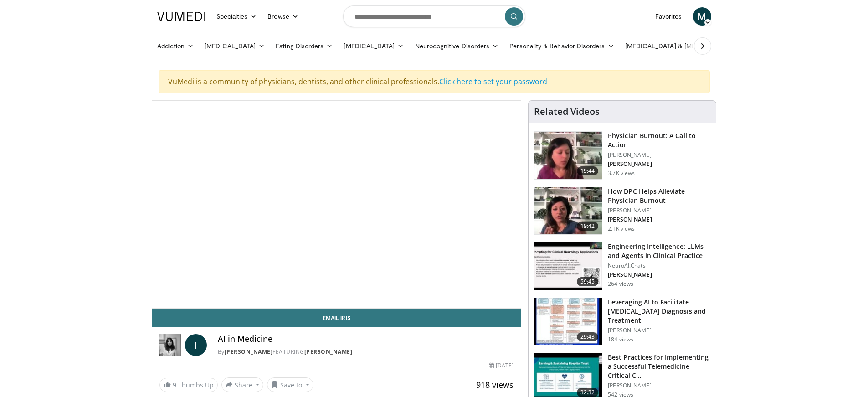 The height and width of the screenshot is (397, 868). I want to click on a: Personality & Behavior Disorders, so click(562, 46).